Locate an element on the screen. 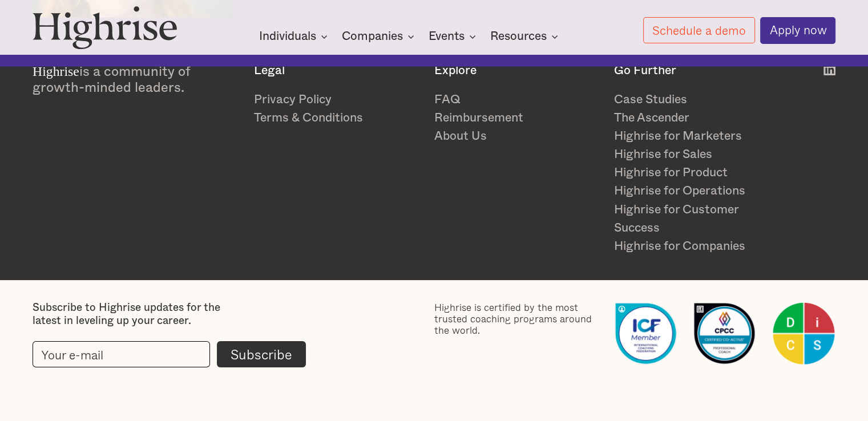 This screenshot has width=868, height=421. div: Highrise is certified by the most trusted coaching programs around the world. is located at coordinates (518, 319).